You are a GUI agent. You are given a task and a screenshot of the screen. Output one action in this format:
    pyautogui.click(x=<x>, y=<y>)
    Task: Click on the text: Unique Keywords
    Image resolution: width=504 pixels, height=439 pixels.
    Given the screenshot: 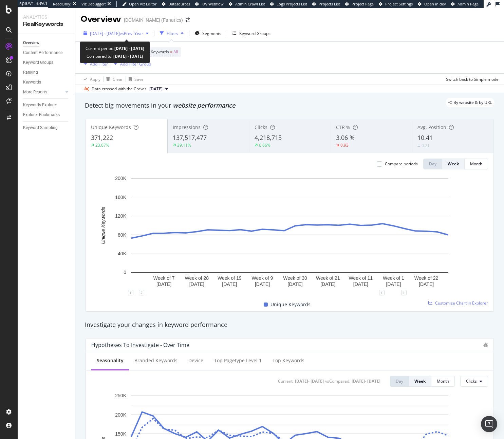 What is the action you would take?
    pyautogui.click(x=103, y=226)
    